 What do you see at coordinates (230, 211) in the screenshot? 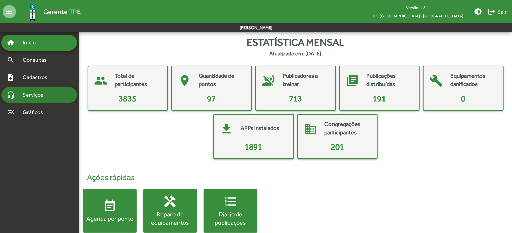
I see `button: Diário de publicações` at bounding box center [230, 211].